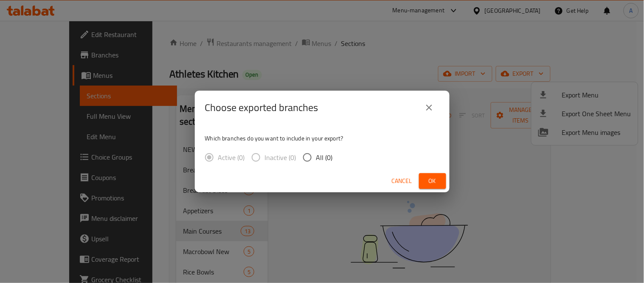 The image size is (644, 283). What do you see at coordinates (262, 107) in the screenshot?
I see `h2: Choose exported branches` at bounding box center [262, 107].